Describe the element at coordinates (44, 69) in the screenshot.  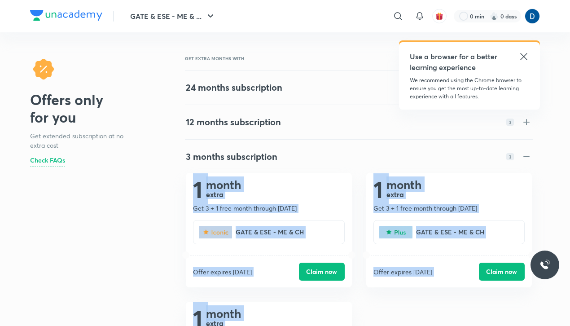
I see `img: offer` at that location.